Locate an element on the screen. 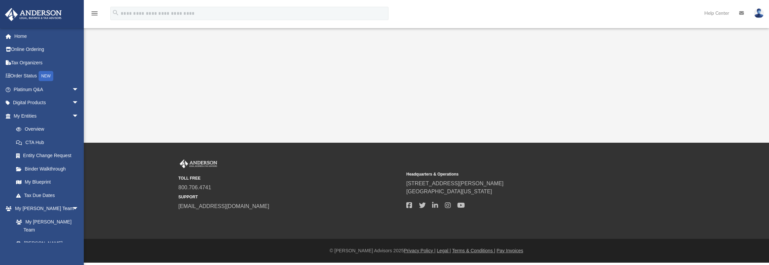 The width and height of the screenshot is (769, 265). a: Overview is located at coordinates (49, 129).